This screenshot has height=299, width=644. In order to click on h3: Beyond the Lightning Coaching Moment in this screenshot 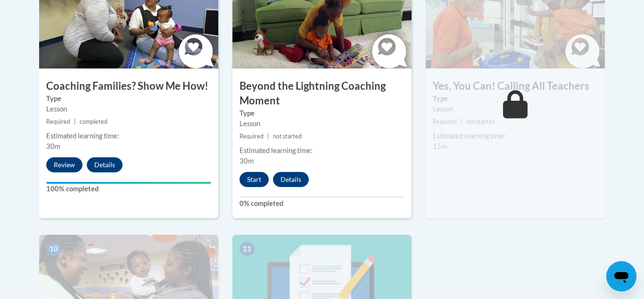, I will do `click(322, 93)`.